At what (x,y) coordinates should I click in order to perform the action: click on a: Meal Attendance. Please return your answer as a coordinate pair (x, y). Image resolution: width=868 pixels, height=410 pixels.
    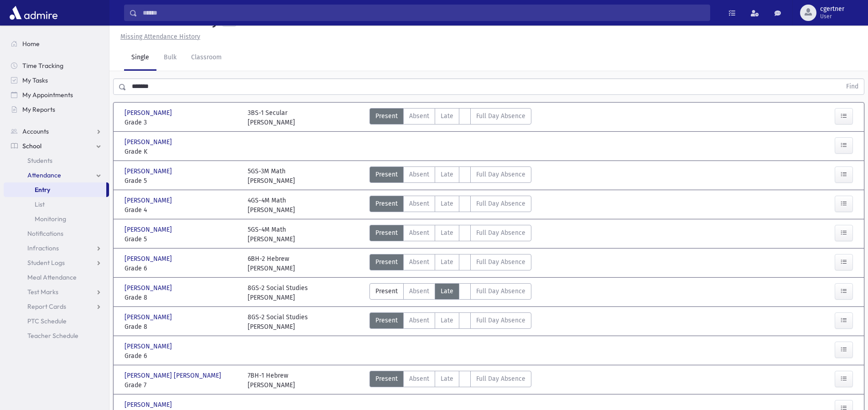
    Looking at the image, I should click on (56, 277).